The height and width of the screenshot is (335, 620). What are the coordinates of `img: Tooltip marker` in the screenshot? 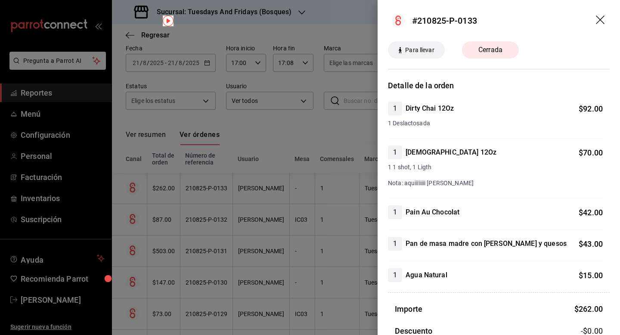 It's located at (168, 21).